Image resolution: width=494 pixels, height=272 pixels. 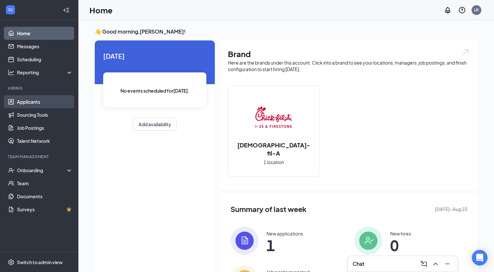 What do you see at coordinates (447, 264) in the screenshot?
I see `button: Minimize` at bounding box center [447, 264].